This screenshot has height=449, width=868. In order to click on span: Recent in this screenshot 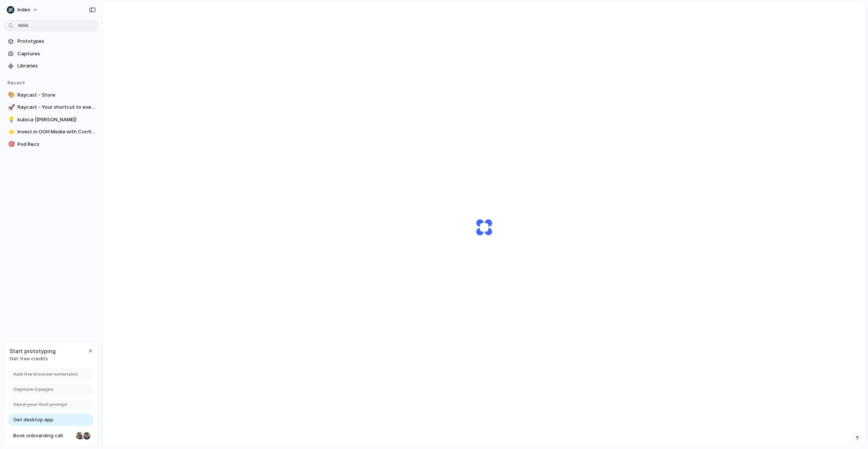, I will do `click(16, 83)`.